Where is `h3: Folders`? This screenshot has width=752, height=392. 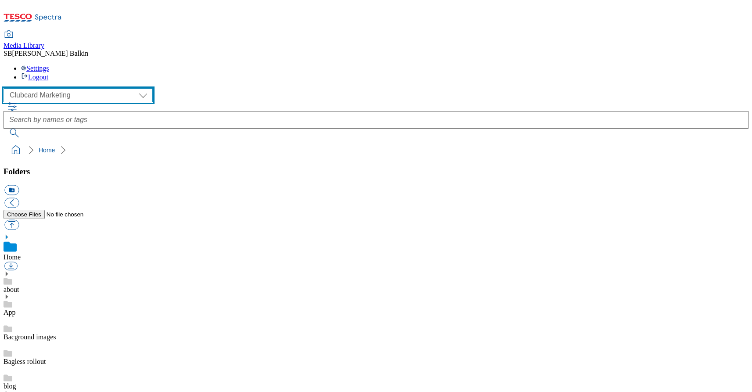
h3: Folders is located at coordinates (376, 172).